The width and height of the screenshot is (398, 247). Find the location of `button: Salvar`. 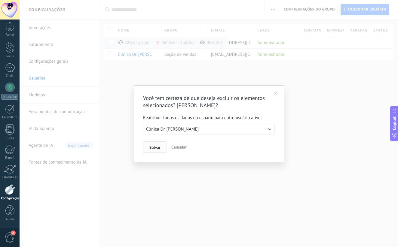

button: Salvar is located at coordinates (155, 147).